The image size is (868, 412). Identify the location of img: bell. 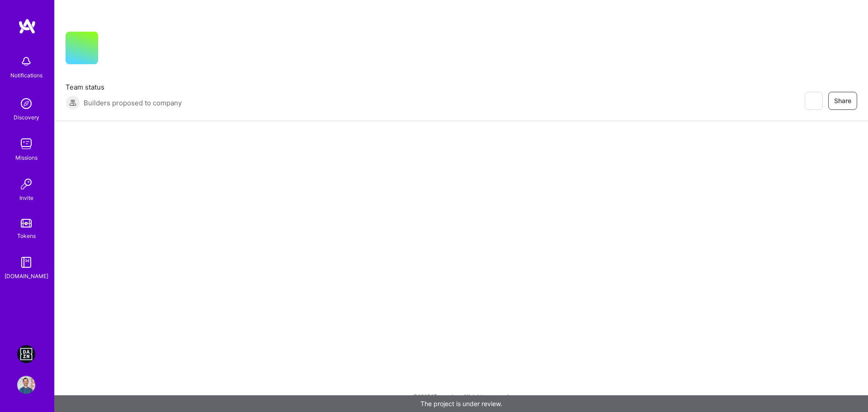
(26, 62).